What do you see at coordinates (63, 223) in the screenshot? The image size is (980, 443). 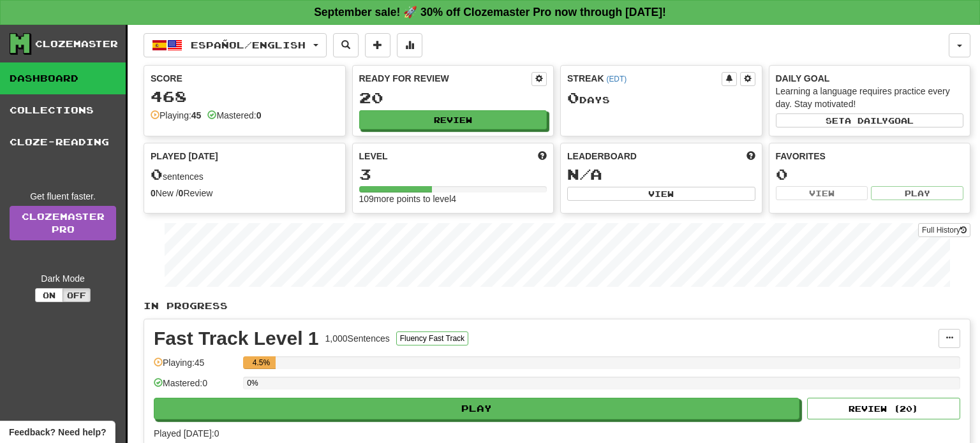 I see `a: ClozemasterPro` at bounding box center [63, 223].